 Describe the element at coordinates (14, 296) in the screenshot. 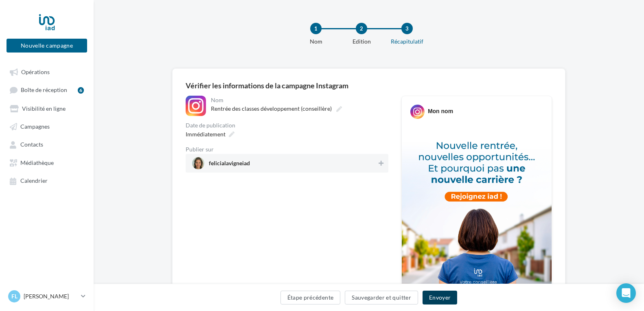

I see `span: FL` at that location.